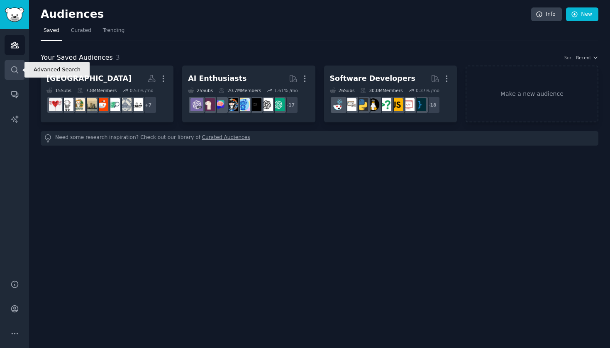 The image size is (610, 348). Describe the element at coordinates (587, 58) in the screenshot. I see `button: Recent` at that location.